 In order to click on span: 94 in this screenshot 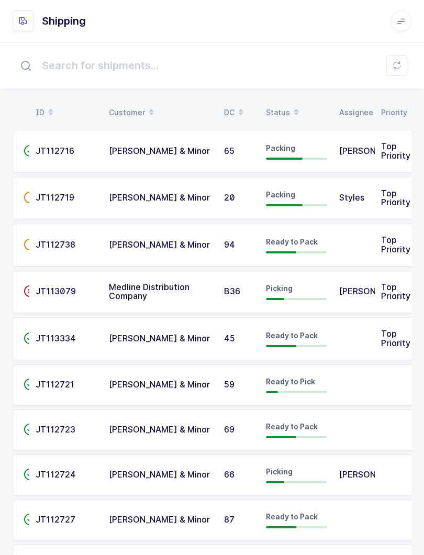, I will do `click(229, 245)`.